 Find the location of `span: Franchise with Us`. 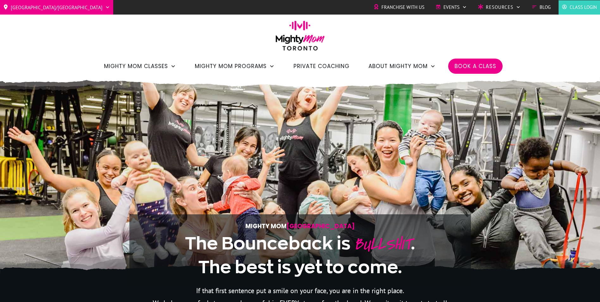

span: Franchise with Us is located at coordinates (403, 7).